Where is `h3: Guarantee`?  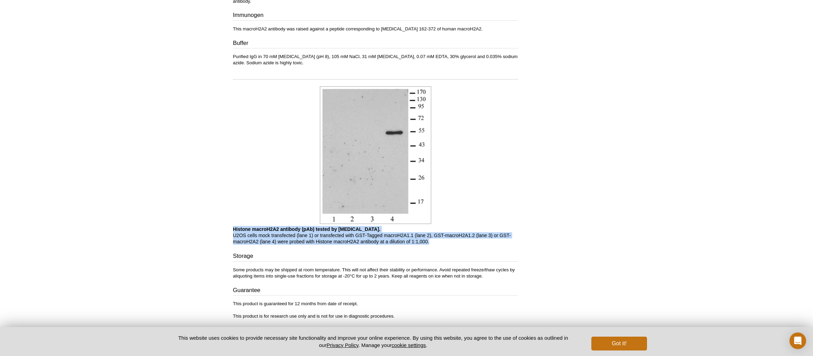 h3: Guarantee is located at coordinates (376, 291).